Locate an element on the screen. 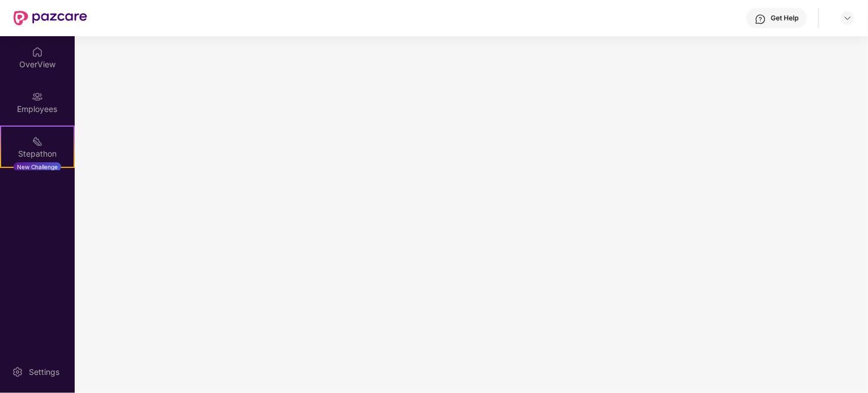  div: Get Help is located at coordinates (784, 18).